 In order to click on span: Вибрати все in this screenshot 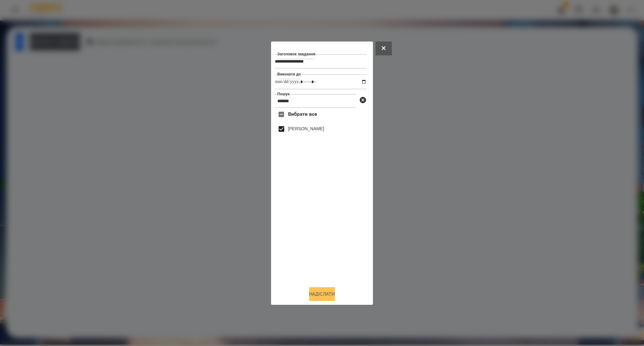, I will do `click(303, 114)`.